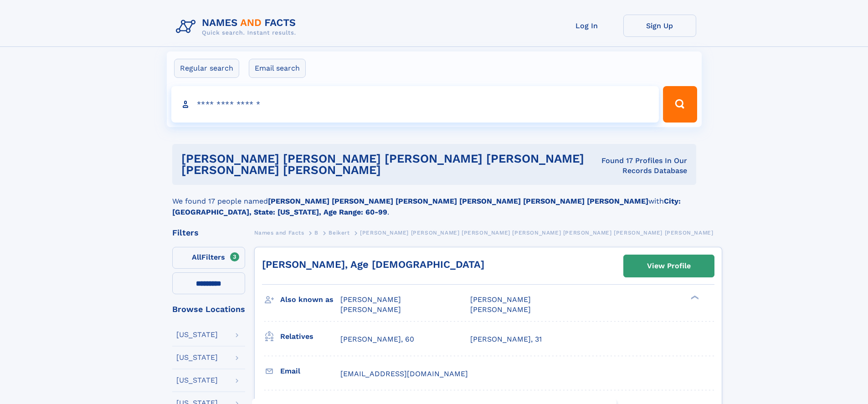 The image size is (868, 404). Describe the element at coordinates (660, 26) in the screenshot. I see `a: Sign Up` at that location.